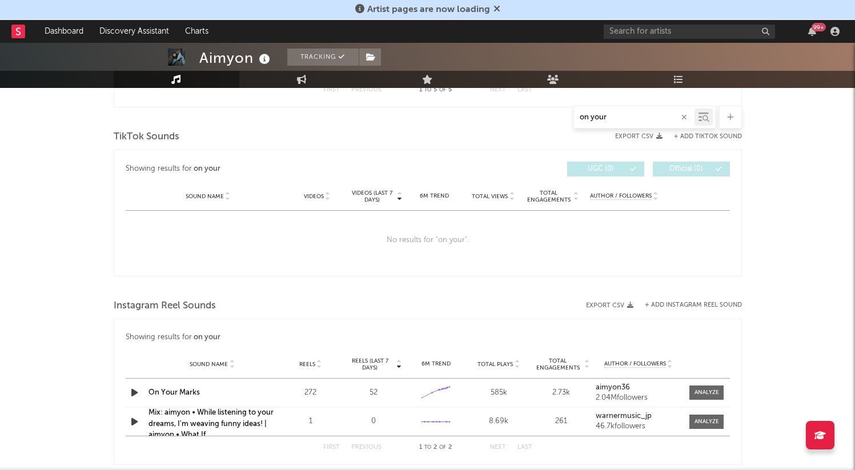  I want to click on div: 585k, so click(499, 393).